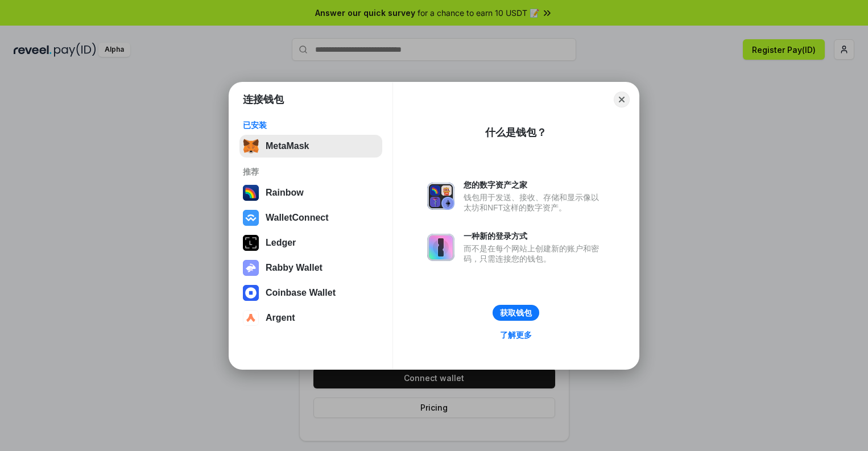 This screenshot has height=451, width=868. What do you see at coordinates (300, 293) in the screenshot?
I see `div: Coinbase Wallet` at bounding box center [300, 293].